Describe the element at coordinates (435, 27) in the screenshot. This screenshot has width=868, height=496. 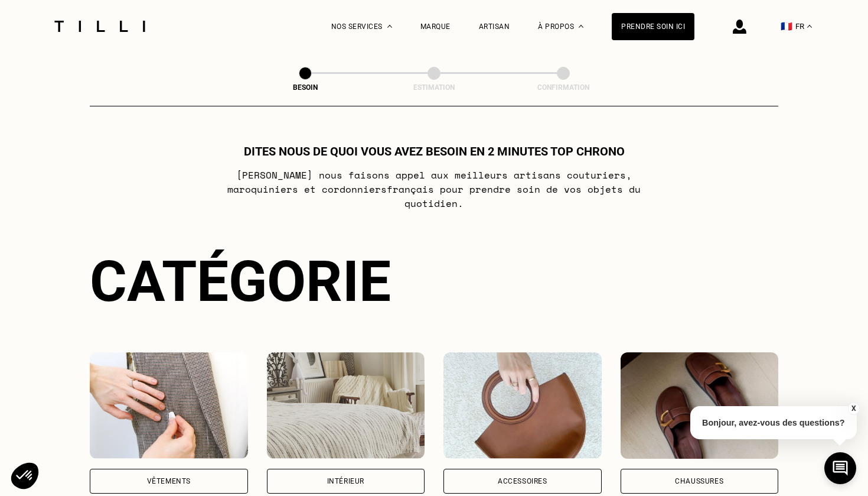
I see `a: Marque` at that location.